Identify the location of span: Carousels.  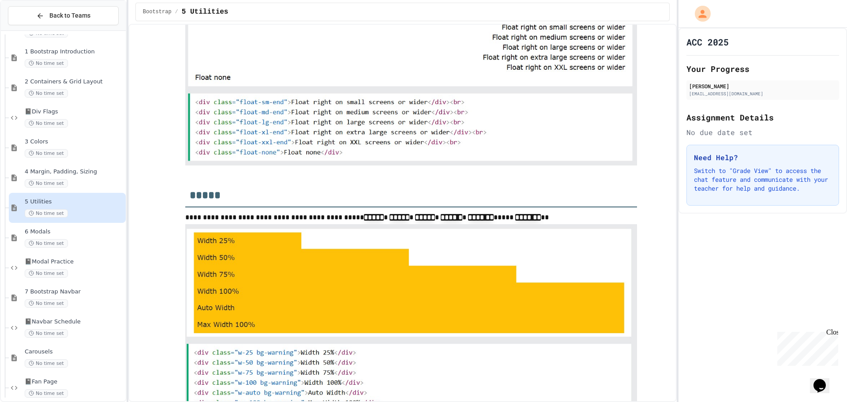
(74, 352).